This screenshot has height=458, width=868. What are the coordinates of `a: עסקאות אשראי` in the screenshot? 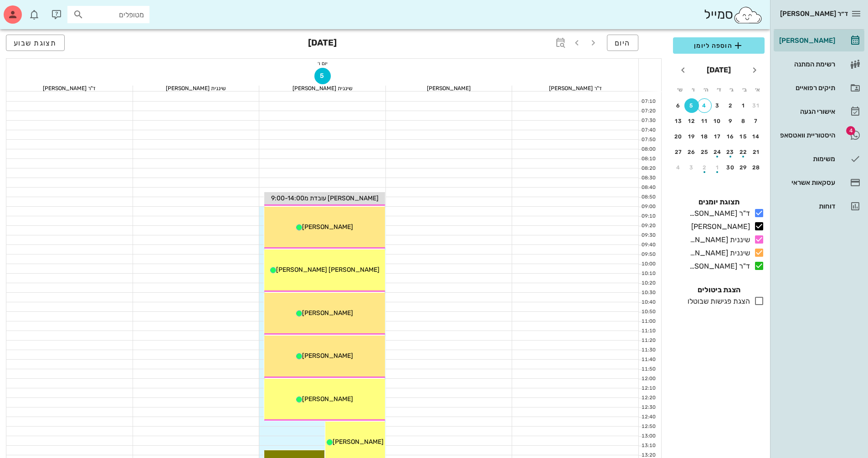 It's located at (818, 183).